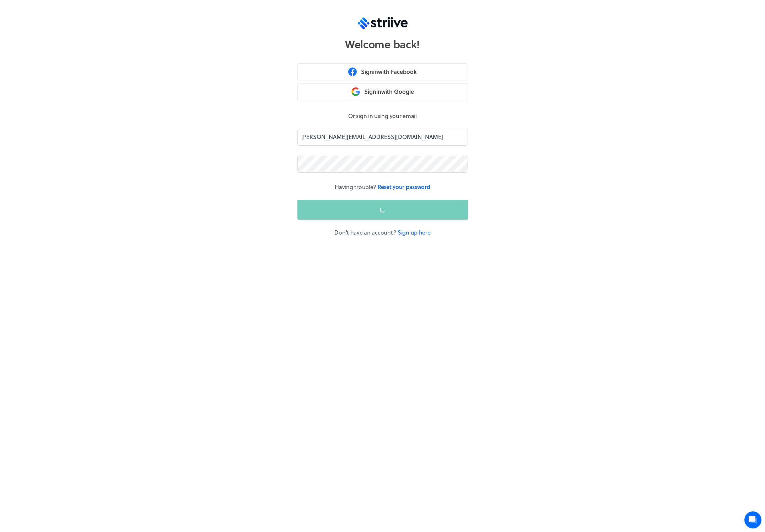  I want to click on p: Having trouble?, so click(383, 187).